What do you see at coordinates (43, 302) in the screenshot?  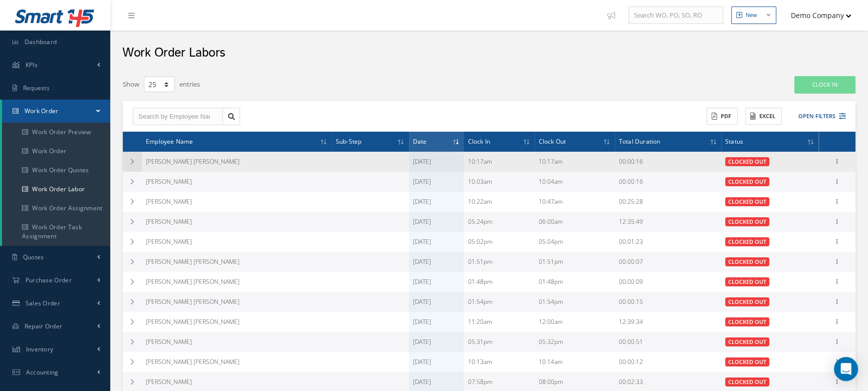 I see `span: Sales Order` at bounding box center [43, 302].